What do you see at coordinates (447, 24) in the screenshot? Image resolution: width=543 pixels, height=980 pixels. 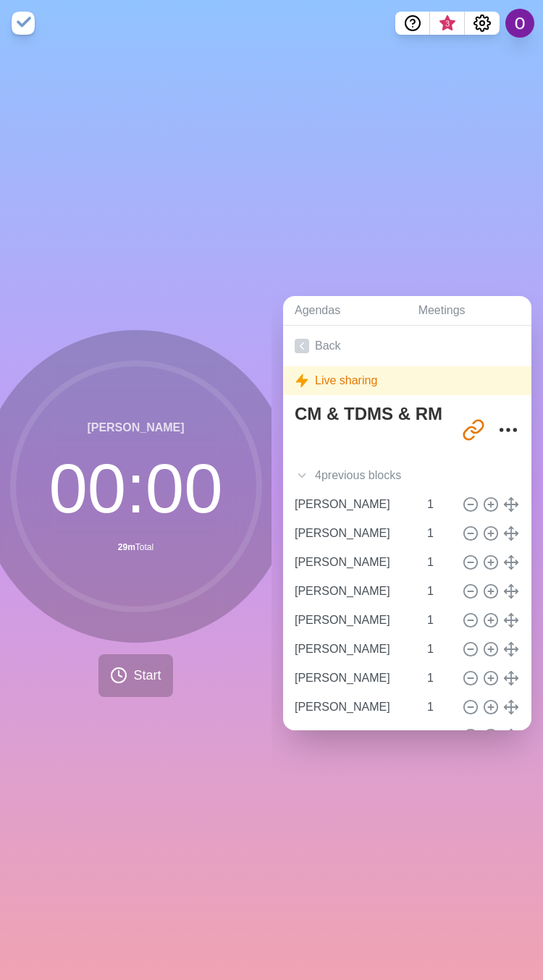 I see `span: 3` at bounding box center [447, 24].